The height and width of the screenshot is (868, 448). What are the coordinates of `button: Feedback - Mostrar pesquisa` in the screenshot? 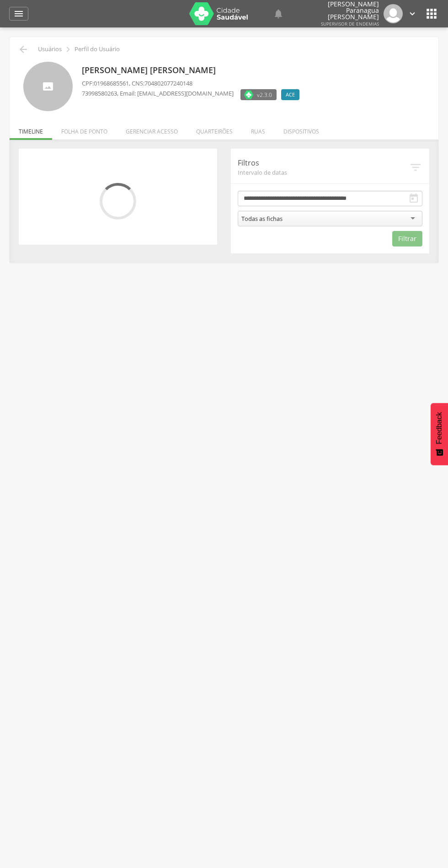 It's located at (439, 434).